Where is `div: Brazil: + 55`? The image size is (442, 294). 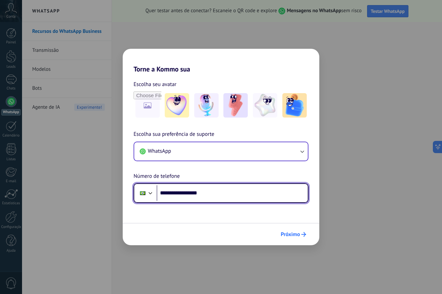 div: Brazil: + 55 is located at coordinates (143, 193).